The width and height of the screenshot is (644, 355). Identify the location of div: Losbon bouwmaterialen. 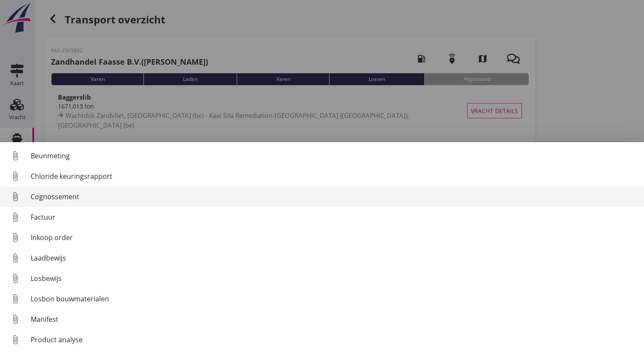
(334, 299).